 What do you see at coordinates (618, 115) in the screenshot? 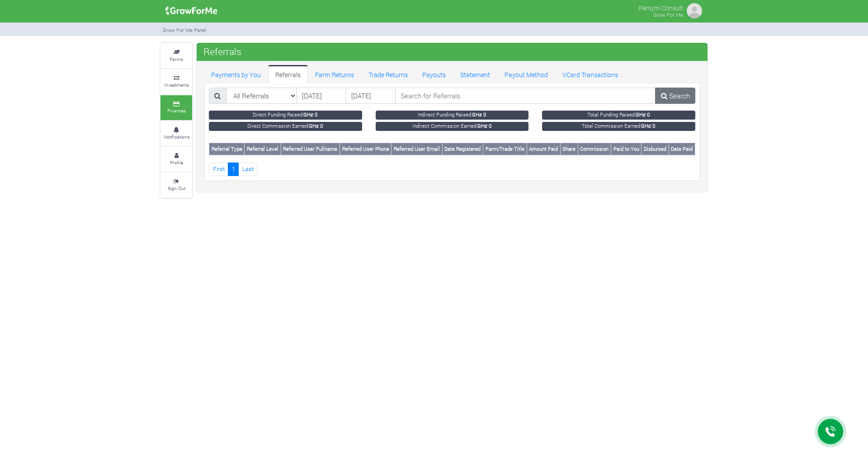
I see `small: Total Funding Raised:` at bounding box center [618, 115].